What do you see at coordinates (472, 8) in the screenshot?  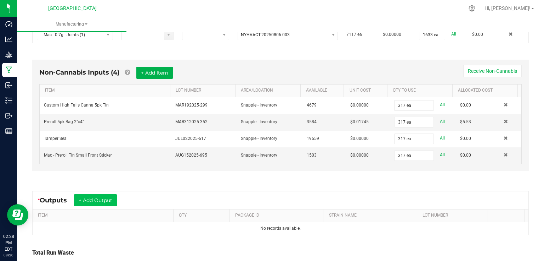 I see `div: Manage settings` at bounding box center [472, 8].